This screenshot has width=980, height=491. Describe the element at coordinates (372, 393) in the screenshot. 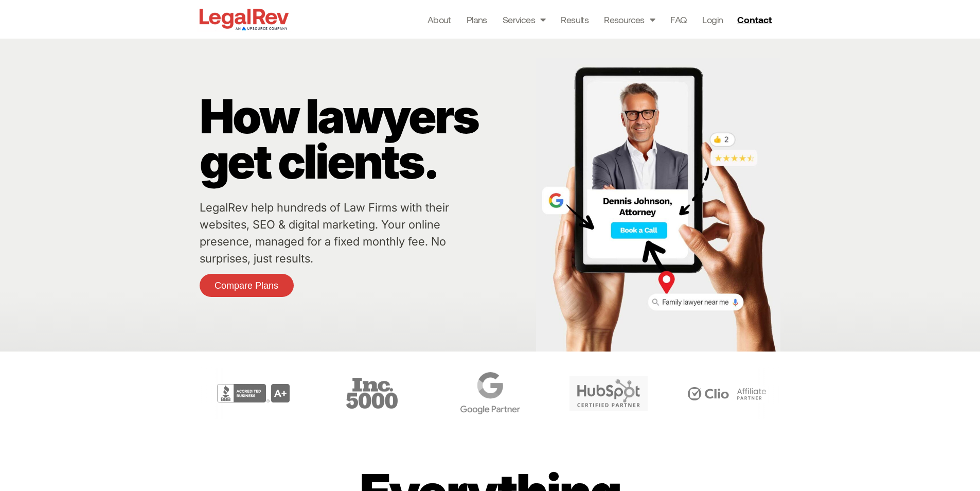

I see `div: 3 / 6` at that location.